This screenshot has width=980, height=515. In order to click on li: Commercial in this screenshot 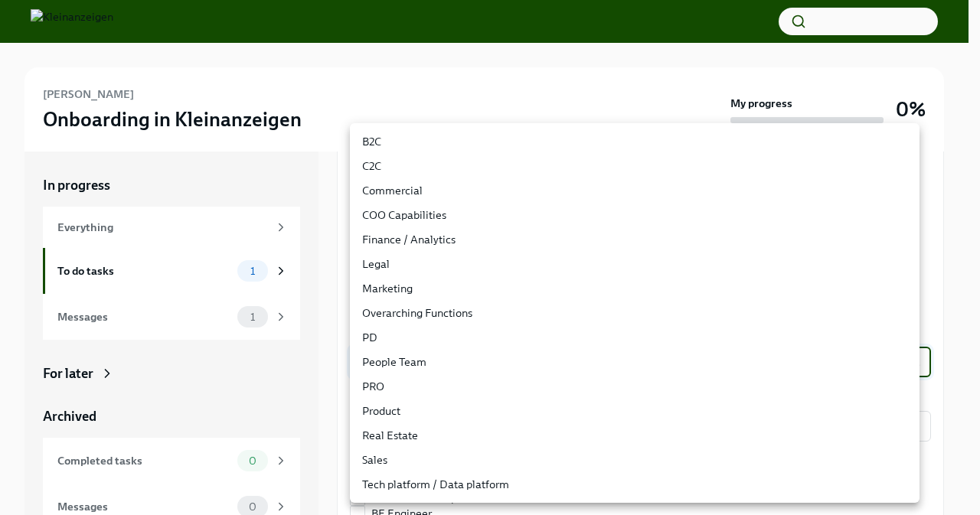, I will do `click(634, 191)`.